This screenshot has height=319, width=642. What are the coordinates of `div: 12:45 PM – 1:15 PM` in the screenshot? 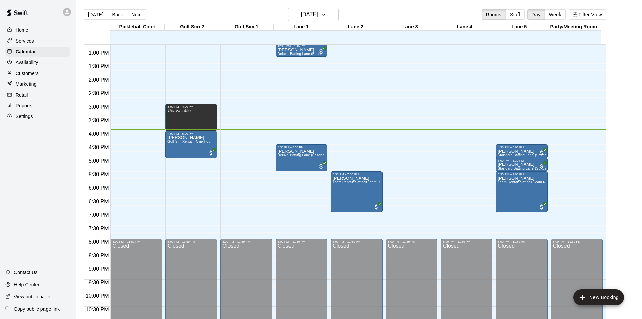 It's located at (301, 46).